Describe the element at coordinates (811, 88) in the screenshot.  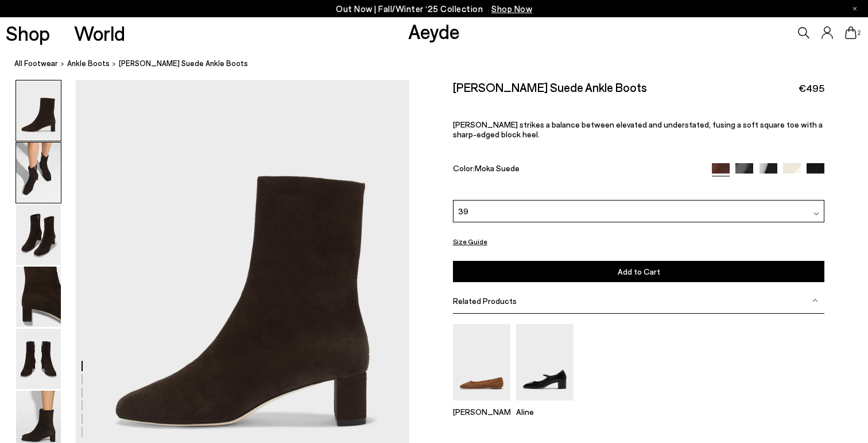
I see `span: €495` at that location.